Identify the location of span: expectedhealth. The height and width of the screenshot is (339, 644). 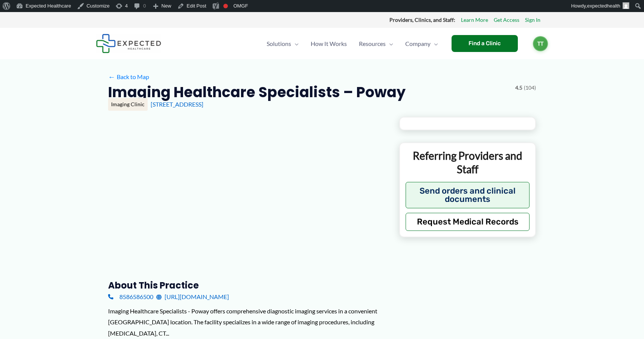
(603, 5).